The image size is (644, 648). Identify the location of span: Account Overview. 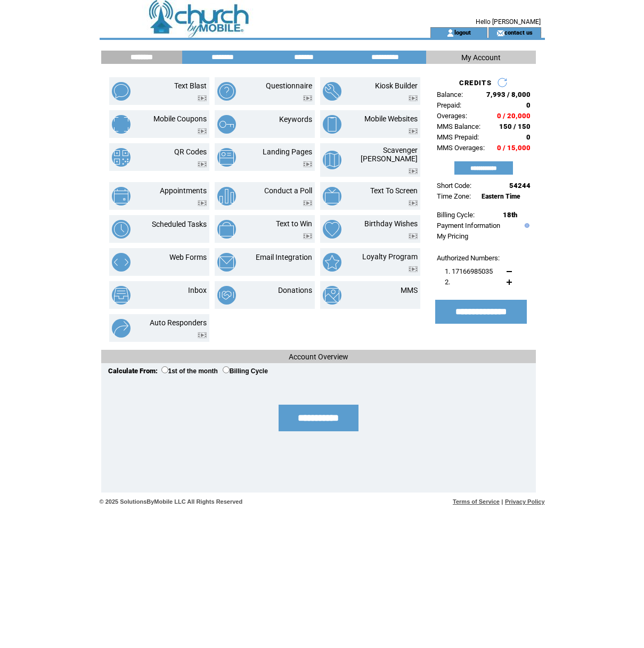
(318, 357).